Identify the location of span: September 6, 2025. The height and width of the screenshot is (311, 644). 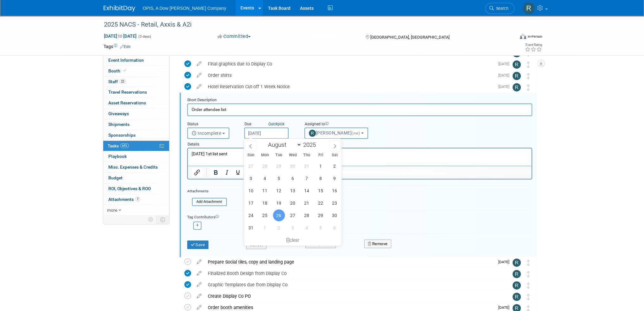
(334, 227).